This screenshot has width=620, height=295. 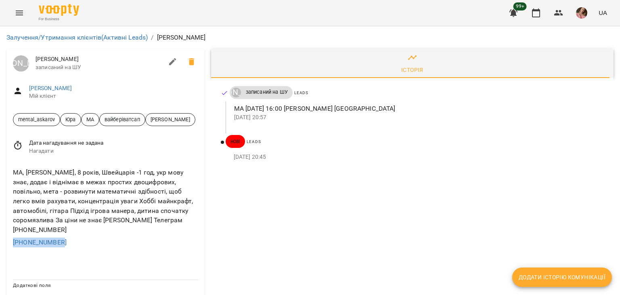 I want to click on span: For Business, so click(x=59, y=19).